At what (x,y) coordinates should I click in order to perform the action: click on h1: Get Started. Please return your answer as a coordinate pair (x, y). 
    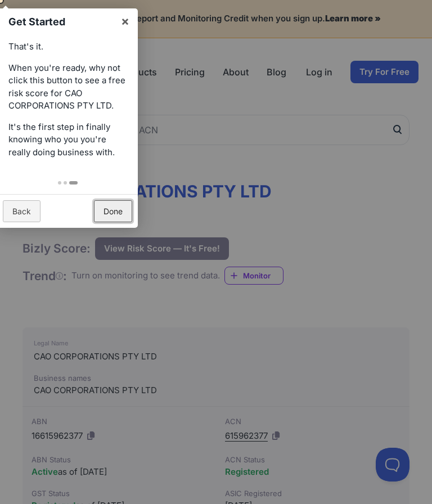
    Looking at the image, I should click on (61, 22).